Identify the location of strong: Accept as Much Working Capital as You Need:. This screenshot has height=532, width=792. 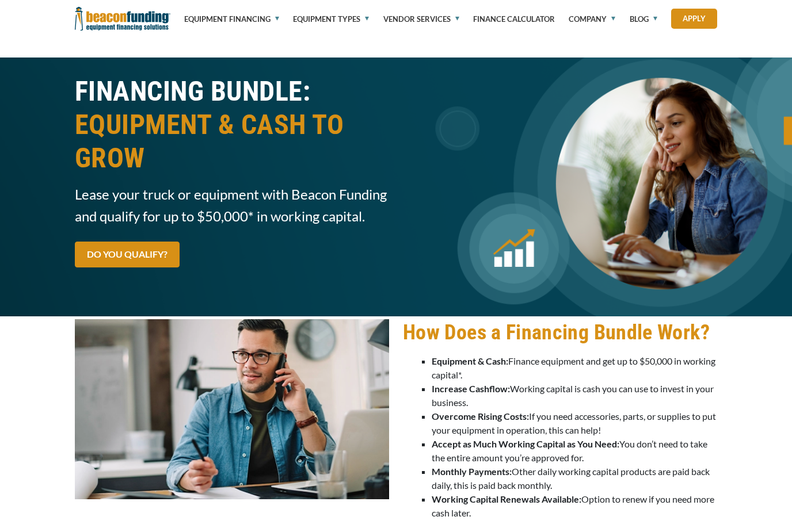
(525, 444).